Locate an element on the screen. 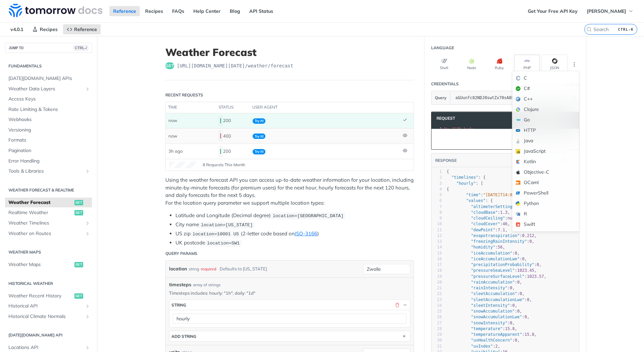 Image resolution: width=644 pixels, height=352 pixels. span: JSON is located at coordinates (457, 129).